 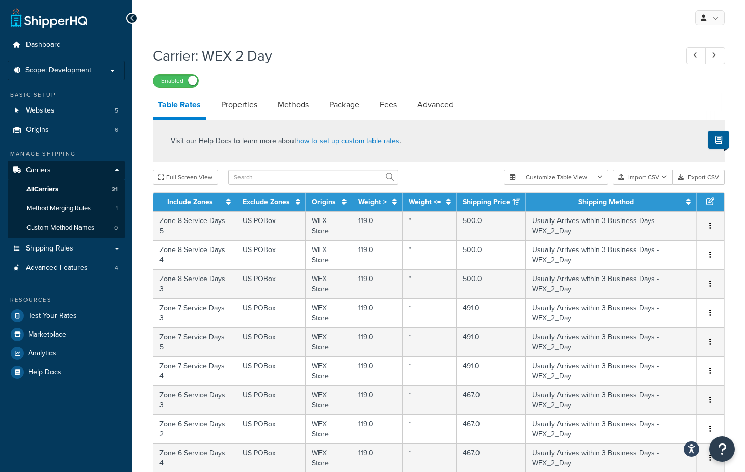 What do you see at coordinates (66, 249) in the screenshot?
I see `a: Shipping Rules` at bounding box center [66, 249].